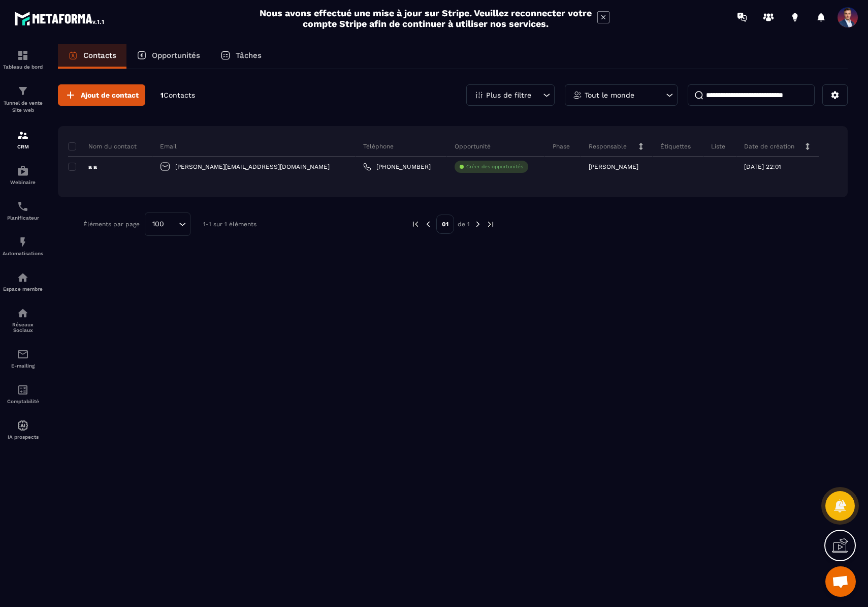 The image size is (868, 607). What do you see at coordinates (841, 581) in the screenshot?
I see `a: Ouvrir le chat` at bounding box center [841, 581].